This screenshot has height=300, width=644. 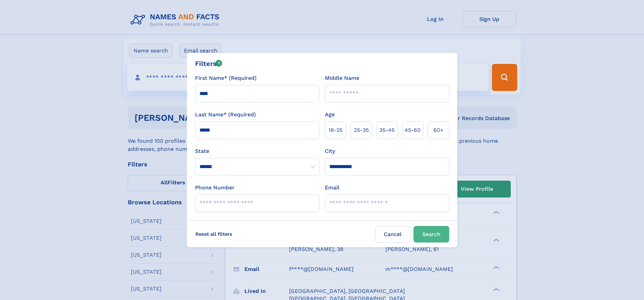 I want to click on span: 60+, so click(x=439, y=130).